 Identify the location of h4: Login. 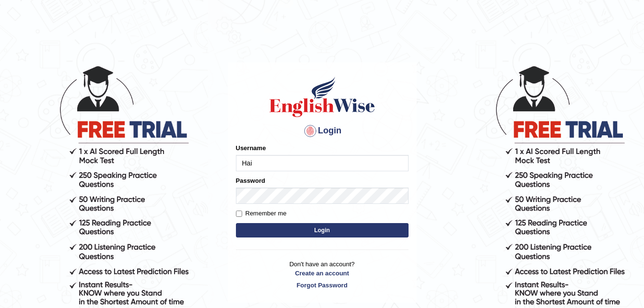
(323, 131).